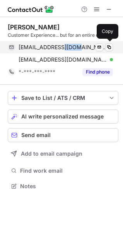 The image size is (123, 247). What do you see at coordinates (36, 135) in the screenshot?
I see `span: Send email` at bounding box center [36, 135].